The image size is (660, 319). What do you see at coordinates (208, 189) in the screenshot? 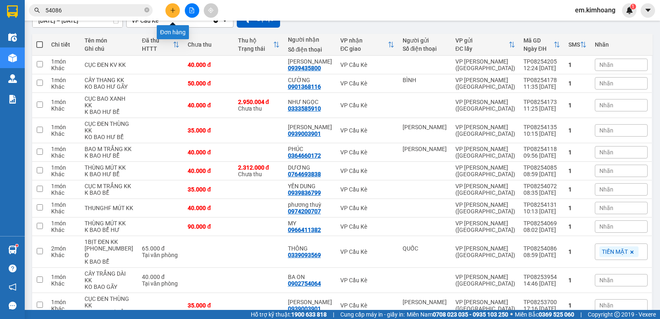
I see `div: 35.000 đ` at bounding box center [208, 189].